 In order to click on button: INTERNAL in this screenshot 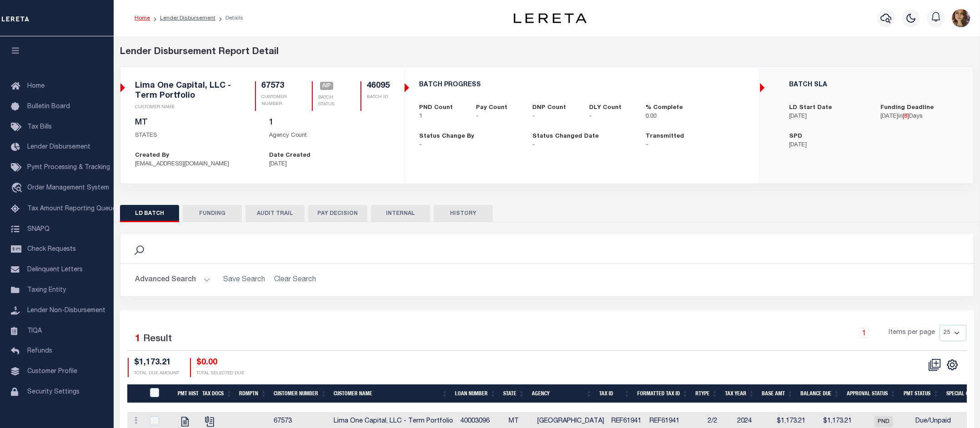, I will do `click(401, 214)`.